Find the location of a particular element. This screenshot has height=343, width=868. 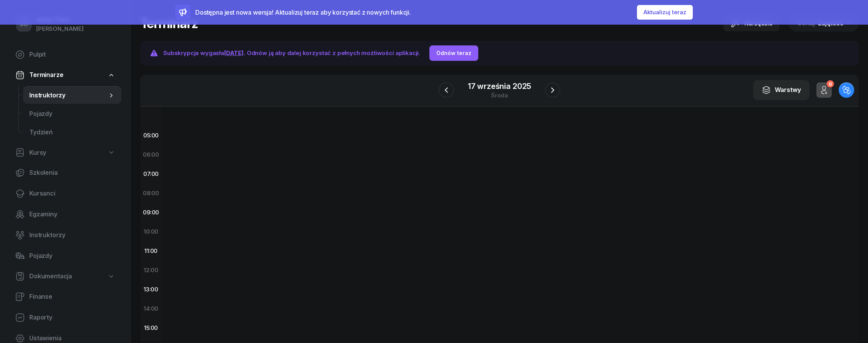

a: Pulpit is located at coordinates (65, 54).